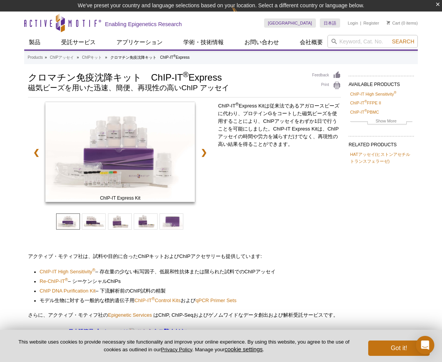 This screenshot has width=442, height=362. Describe the element at coordinates (184, 272) in the screenshot. I see `span: – 存在量の少ない転写因子、低親和性抗体または限られた試料での アッセイ` at that location.